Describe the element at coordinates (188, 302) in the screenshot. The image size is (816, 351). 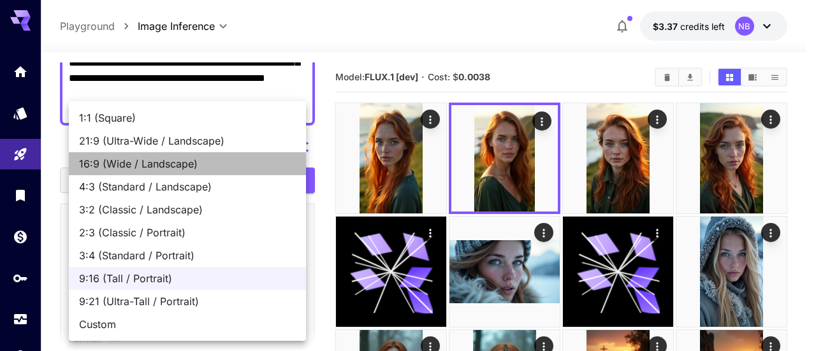
I see `span: 9:21 (Ultra-Tall / Portrait)` at that location.